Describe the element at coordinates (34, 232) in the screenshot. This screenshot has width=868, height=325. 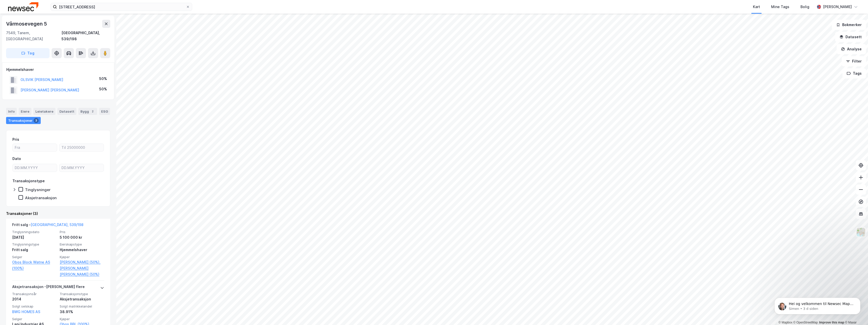
I see `span: Tinglysningsdato` at that location.